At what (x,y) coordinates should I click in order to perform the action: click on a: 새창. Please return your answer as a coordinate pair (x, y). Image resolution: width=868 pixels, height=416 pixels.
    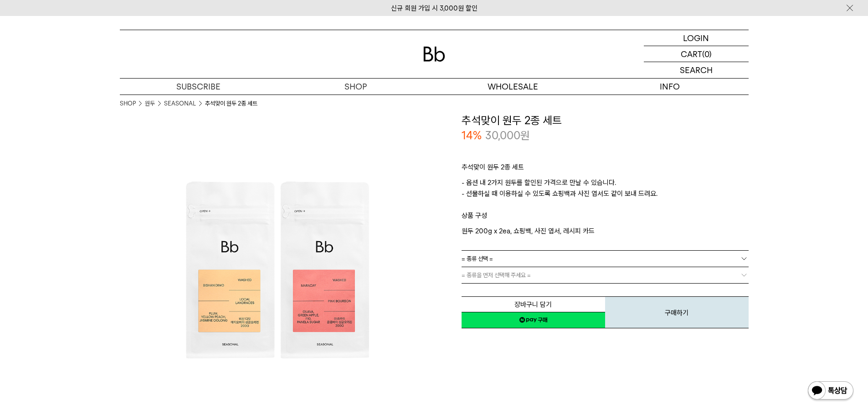
    Looking at the image, I should click on (533, 320).